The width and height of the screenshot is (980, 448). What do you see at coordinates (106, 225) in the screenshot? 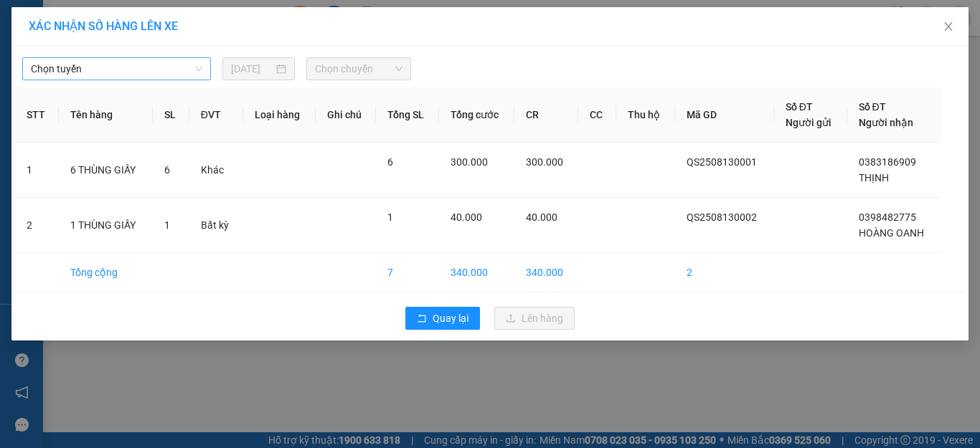
I see `td: 1 THÙNG GIẤY` at bounding box center [106, 225].